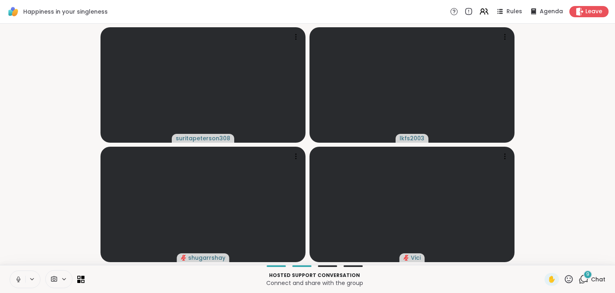 This screenshot has height=293, width=615. Describe the element at coordinates (207, 257) in the screenshot. I see `span: shugarrshay` at that location.